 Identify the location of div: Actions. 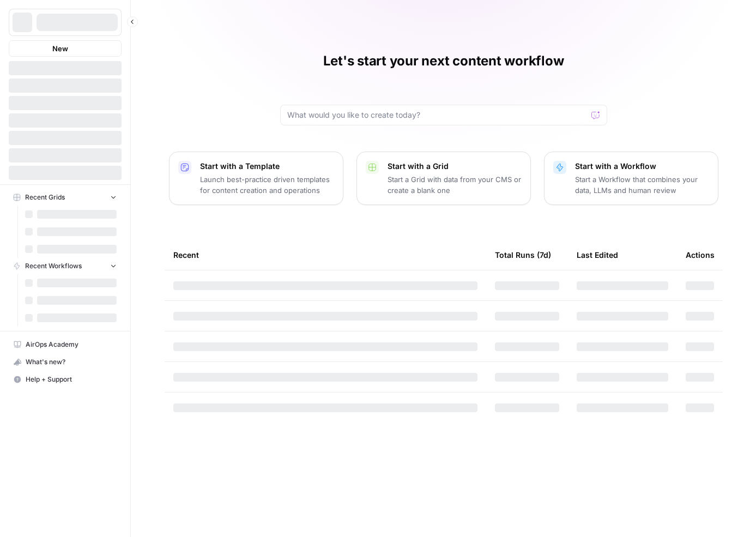
(700, 255).